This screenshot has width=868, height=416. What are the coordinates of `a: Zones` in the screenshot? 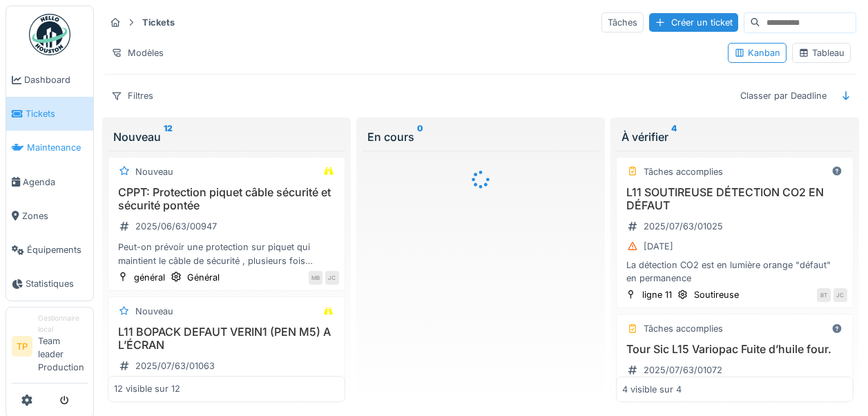 It's located at (50, 215).